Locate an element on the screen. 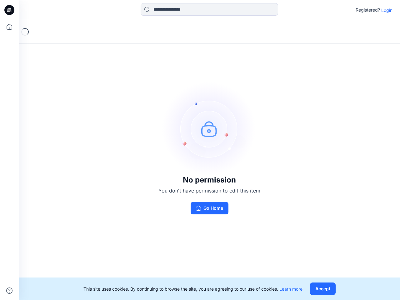  button: Accept is located at coordinates (323, 289).